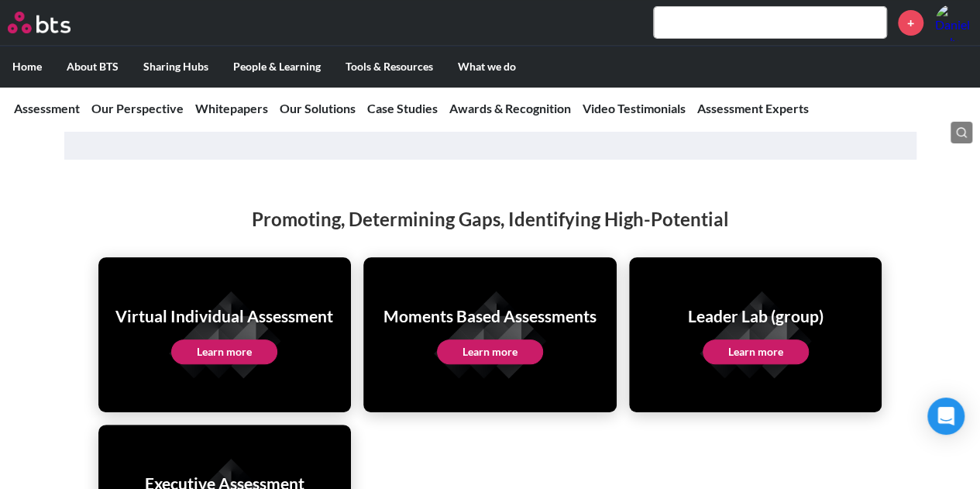 The height and width of the screenshot is (489, 980). Describe the element at coordinates (634, 108) in the screenshot. I see `a: Video Testimonials` at that location.